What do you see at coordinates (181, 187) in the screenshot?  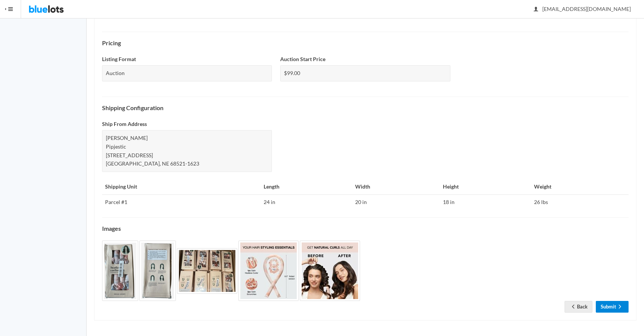 I see `th: Shipping Unit` at bounding box center [181, 187].